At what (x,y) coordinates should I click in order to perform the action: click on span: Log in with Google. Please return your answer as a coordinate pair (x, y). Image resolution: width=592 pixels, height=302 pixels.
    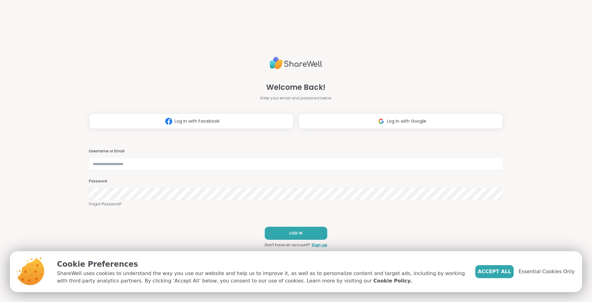
    Looking at the image, I should click on (407, 121).